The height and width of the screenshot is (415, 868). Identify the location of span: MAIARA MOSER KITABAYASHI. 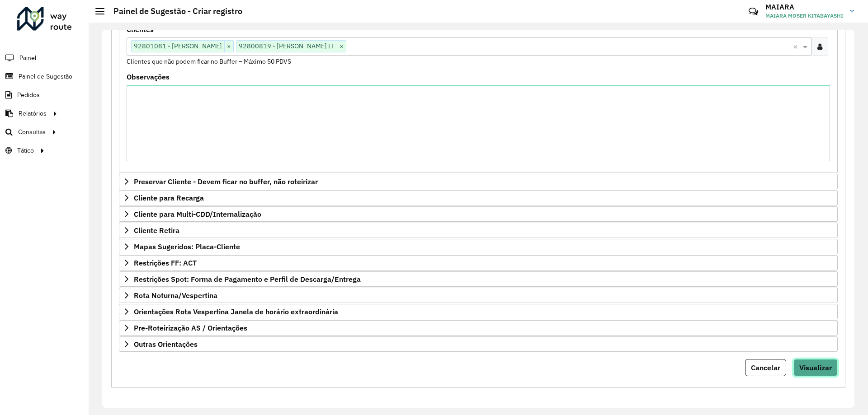
(804, 16).